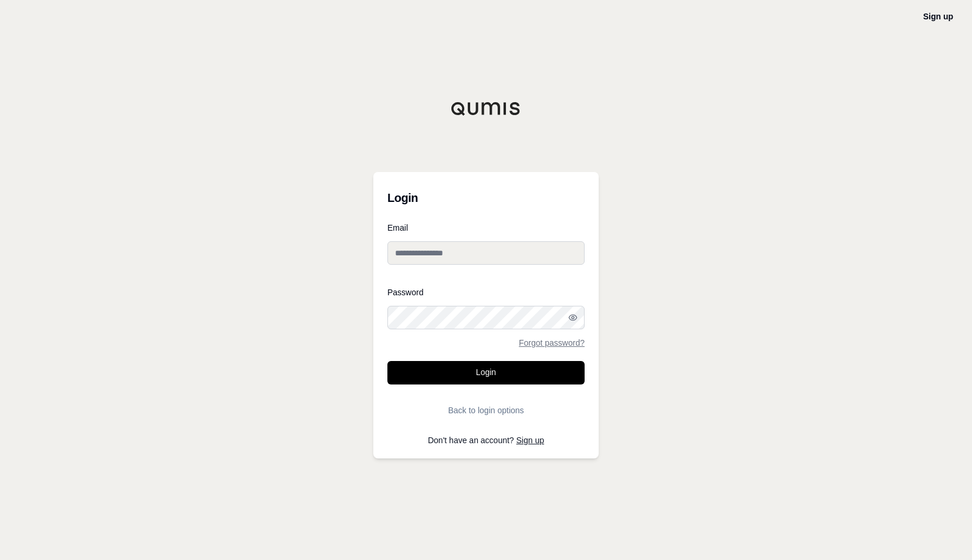 This screenshot has height=560, width=972. What do you see at coordinates (552, 342) in the screenshot?
I see `a: Forgot password?` at bounding box center [552, 342].